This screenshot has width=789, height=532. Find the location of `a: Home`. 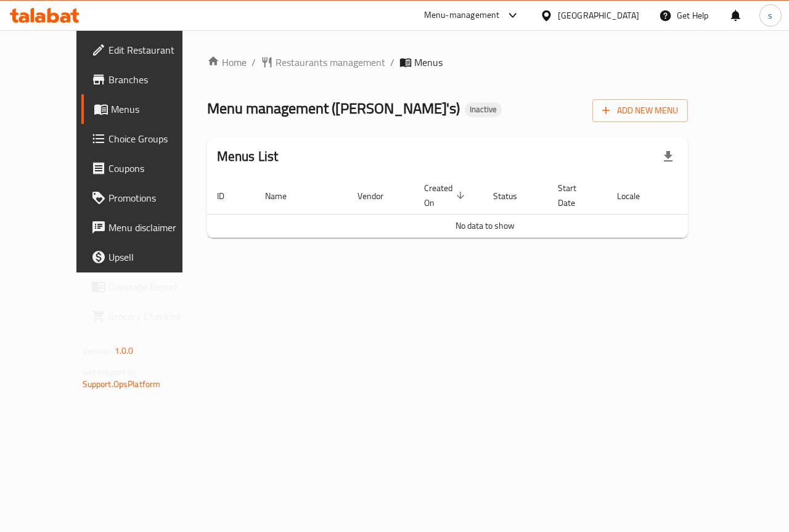

a: Home is located at coordinates (227, 63).